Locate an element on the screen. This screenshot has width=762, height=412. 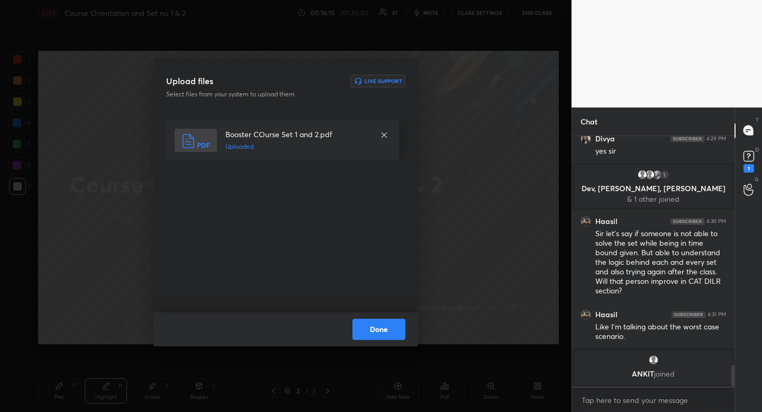
p: G is located at coordinates (757, 179).